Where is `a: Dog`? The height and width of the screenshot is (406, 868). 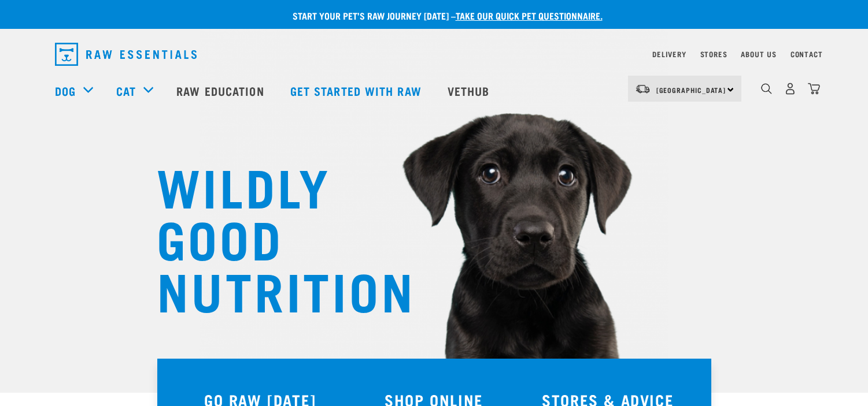 a: Dog is located at coordinates (65, 91).